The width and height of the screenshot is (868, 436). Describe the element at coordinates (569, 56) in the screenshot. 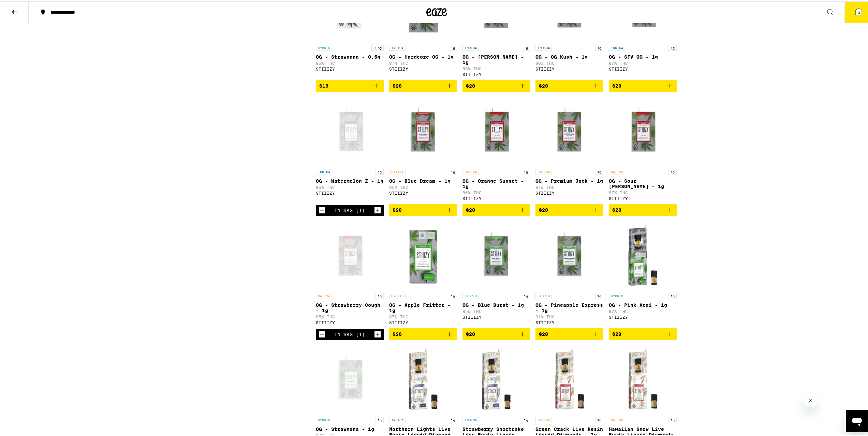

I see `p: OG - OG Kush - 1g` at that location.